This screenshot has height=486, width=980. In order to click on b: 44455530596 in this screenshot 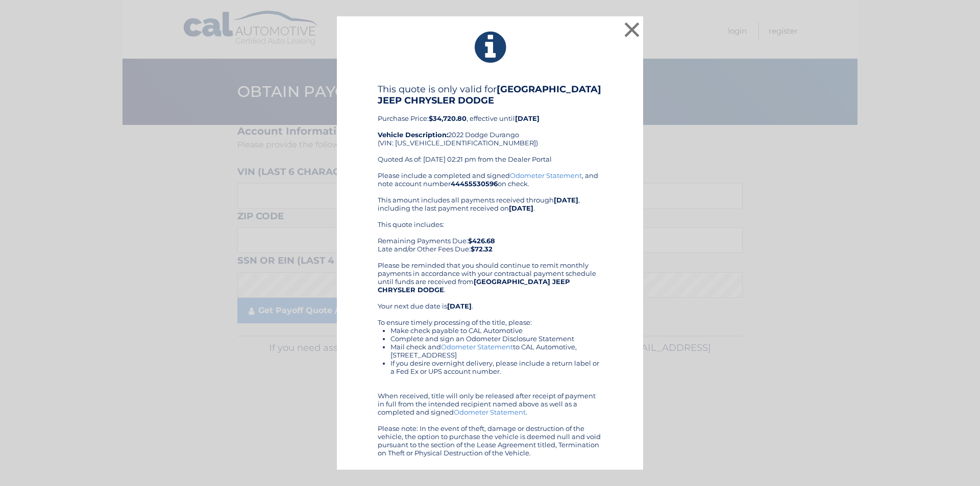, I will do `click(474, 183)`.